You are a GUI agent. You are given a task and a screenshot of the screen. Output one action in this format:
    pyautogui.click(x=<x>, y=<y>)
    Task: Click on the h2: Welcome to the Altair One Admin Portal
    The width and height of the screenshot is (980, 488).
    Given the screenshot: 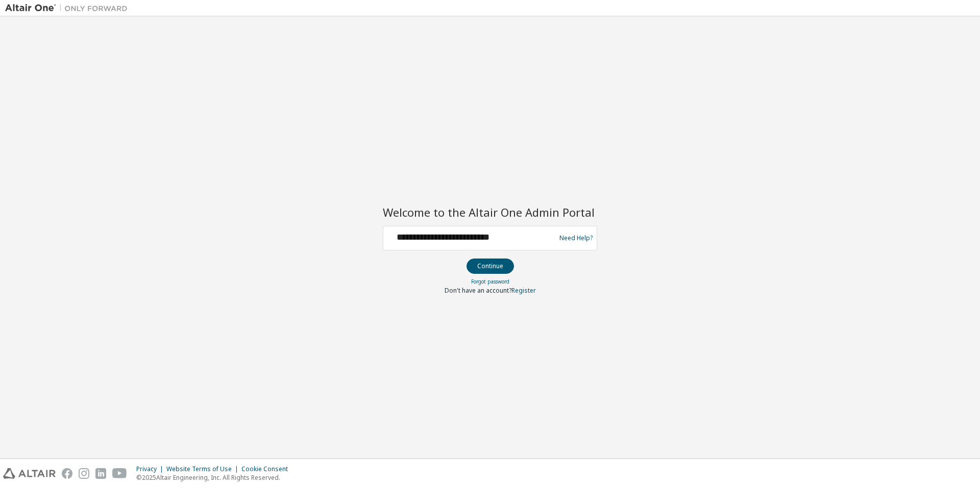 What is the action you would take?
    pyautogui.click(x=490, y=212)
    